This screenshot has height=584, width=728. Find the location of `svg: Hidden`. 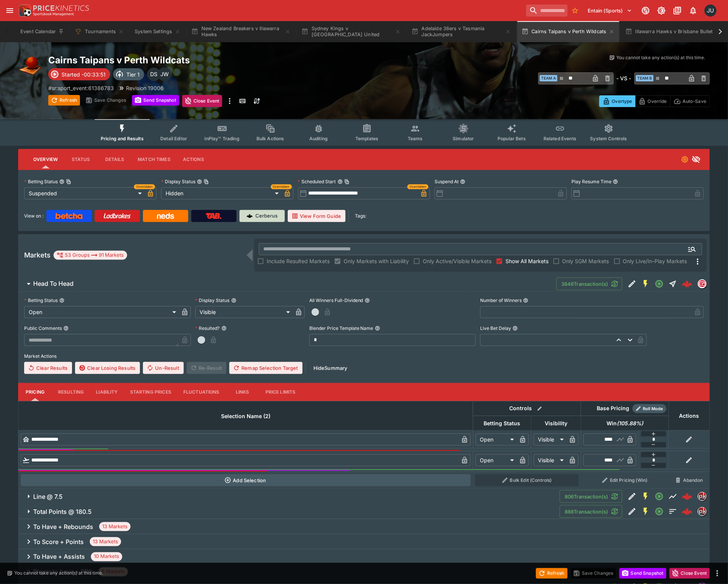

svg: Hidden is located at coordinates (696, 160).